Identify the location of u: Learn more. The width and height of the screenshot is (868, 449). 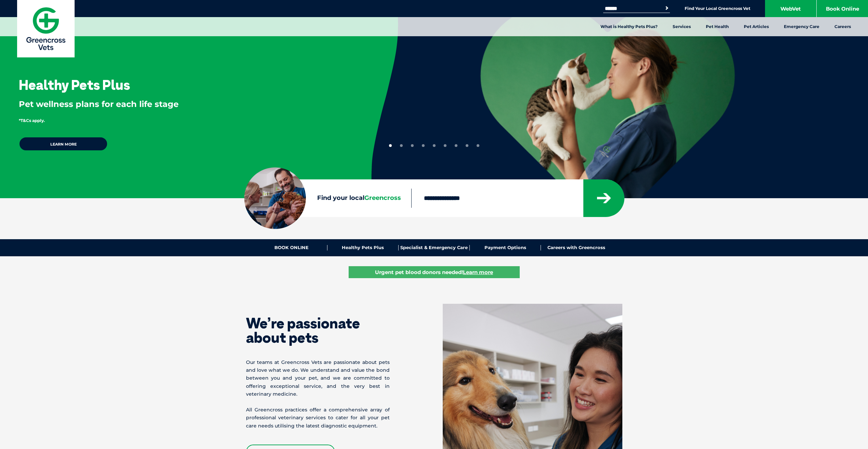
(478, 272).